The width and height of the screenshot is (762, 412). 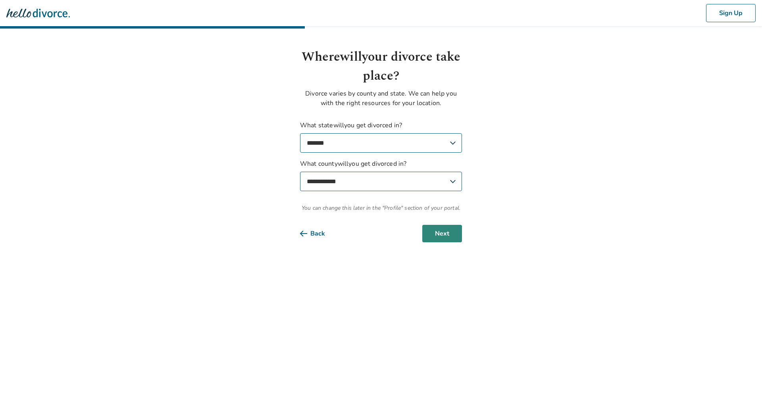 What do you see at coordinates (381, 67) in the screenshot?
I see `h1: Where will your divorce take place?` at bounding box center [381, 67].